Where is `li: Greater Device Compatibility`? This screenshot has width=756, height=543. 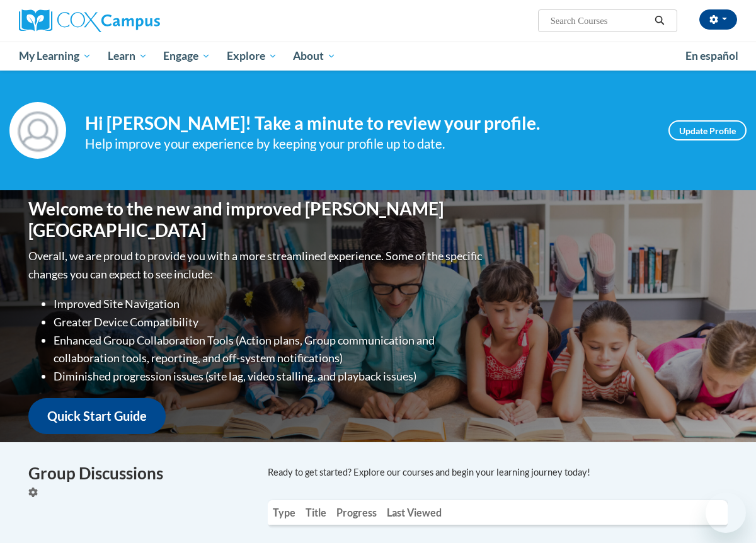 li: Greater Device Compatibility is located at coordinates (269, 322).